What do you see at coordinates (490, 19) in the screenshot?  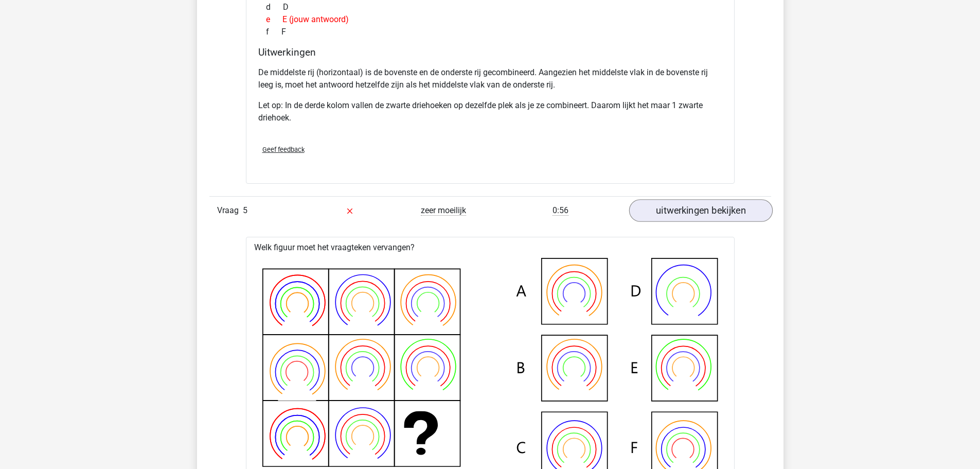 I see `div: E (jouw antwoord)` at bounding box center [490, 19].